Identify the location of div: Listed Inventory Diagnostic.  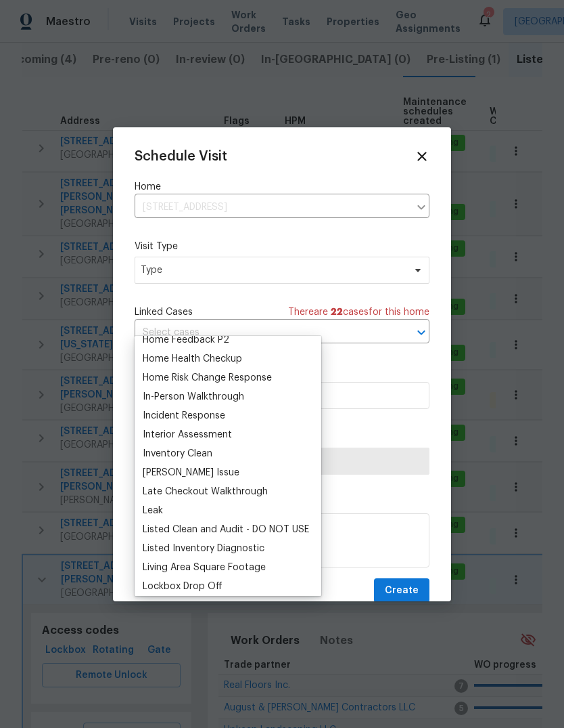
(204, 549).